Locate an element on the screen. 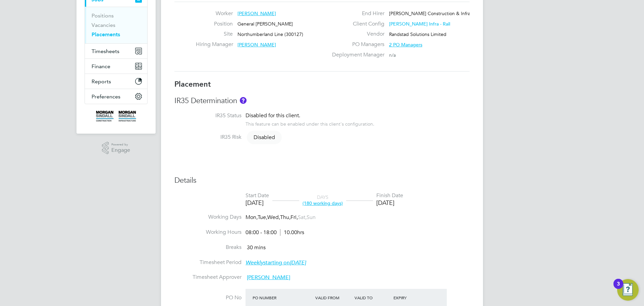  span: 2 PO Managers is located at coordinates (405, 44).